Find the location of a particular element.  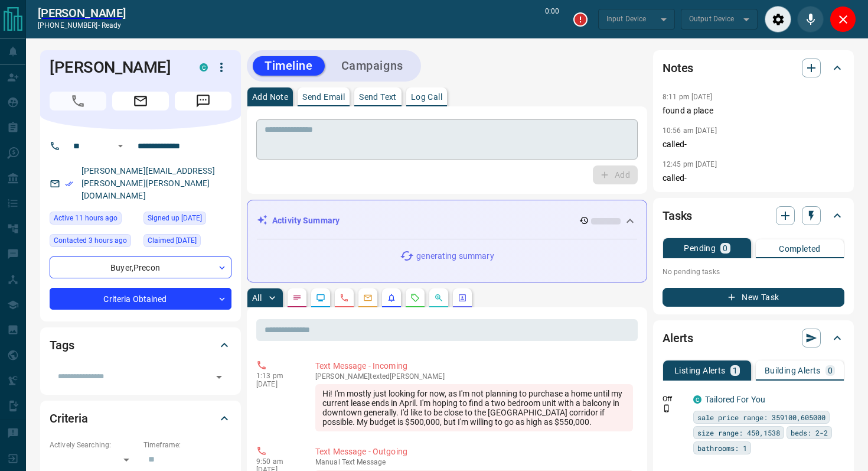

p: 1:13 pm is located at coordinates (277, 376).